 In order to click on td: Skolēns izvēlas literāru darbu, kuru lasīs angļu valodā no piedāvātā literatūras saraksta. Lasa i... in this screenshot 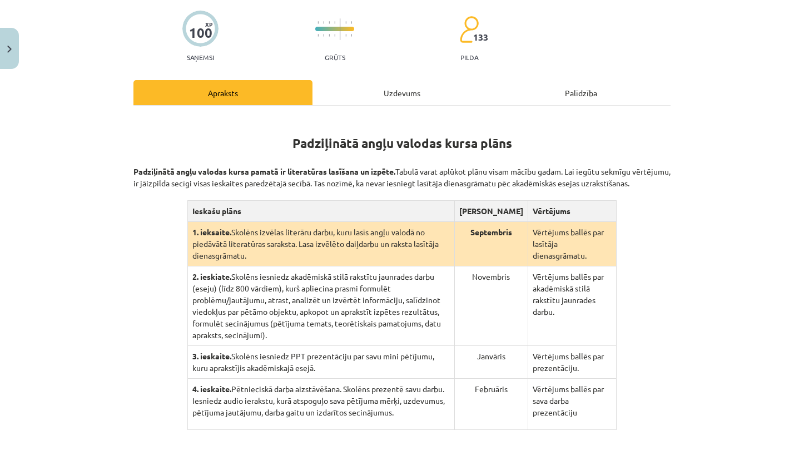, I will do `click(321, 244)`.